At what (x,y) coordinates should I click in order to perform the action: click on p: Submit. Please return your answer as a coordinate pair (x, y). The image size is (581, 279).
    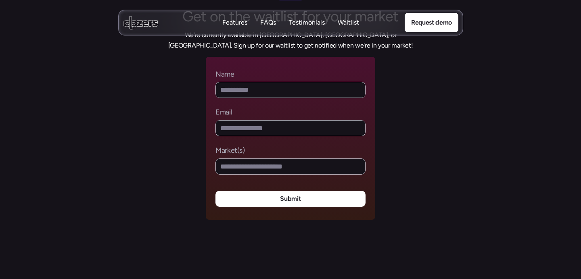
    Looking at the image, I should click on (290, 199).